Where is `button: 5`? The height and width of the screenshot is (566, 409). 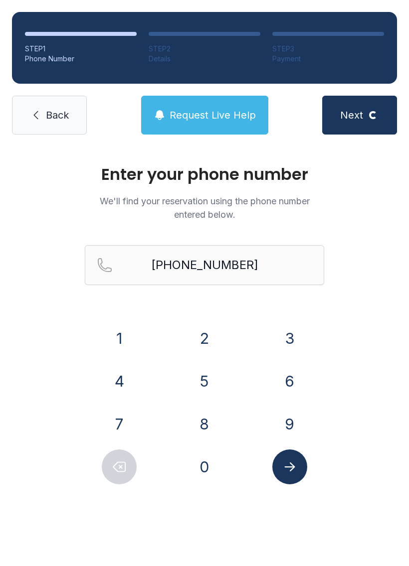 button: 5 is located at coordinates (204, 381).